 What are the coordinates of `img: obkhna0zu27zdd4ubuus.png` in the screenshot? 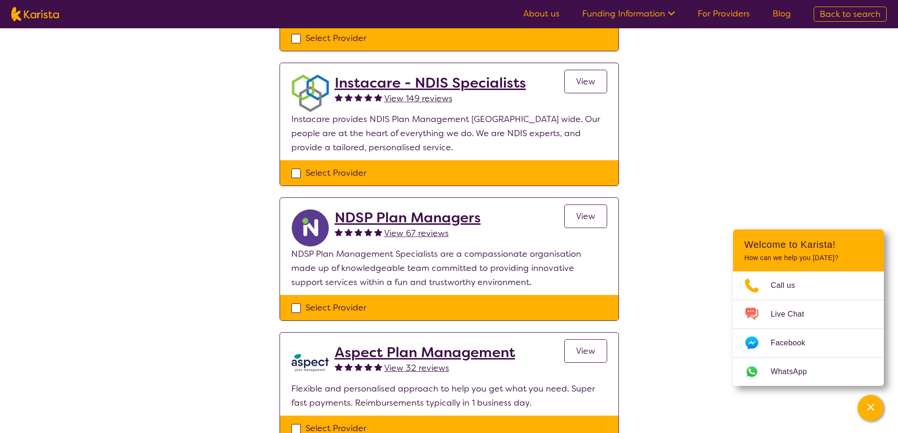 It's located at (310, 93).